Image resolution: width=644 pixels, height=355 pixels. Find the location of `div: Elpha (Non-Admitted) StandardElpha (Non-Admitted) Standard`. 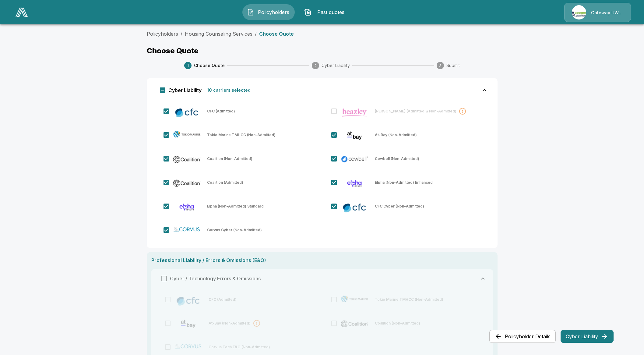

div: Elpha (Non-Admitted) StandardElpha (Non-Admitted) Standard is located at coordinates (238, 207).